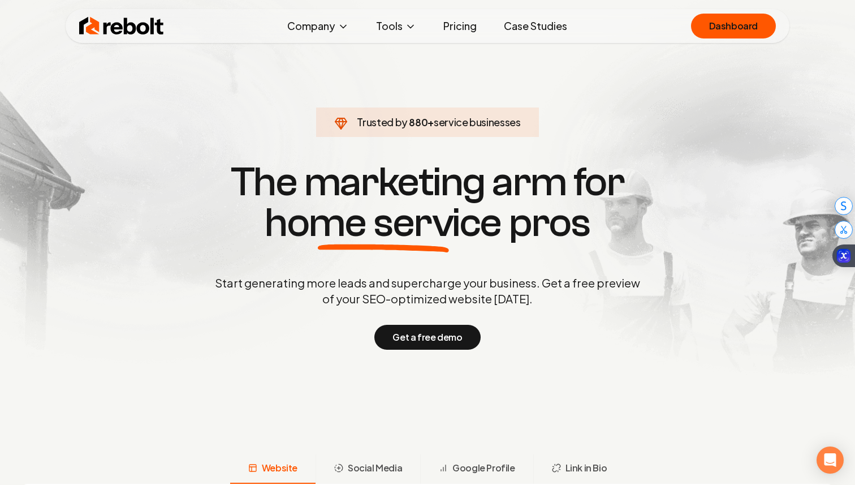 This screenshot has height=485, width=855. Describe the element at coordinates (460, 26) in the screenshot. I see `a: Pricing` at that location.